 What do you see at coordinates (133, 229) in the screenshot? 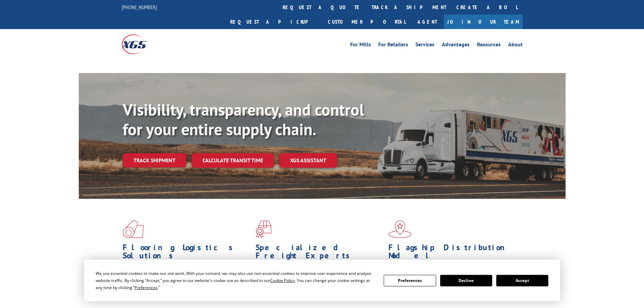
I see `img: xgs-icon-total-supply-chain-intelligence-red` at bounding box center [133, 229].